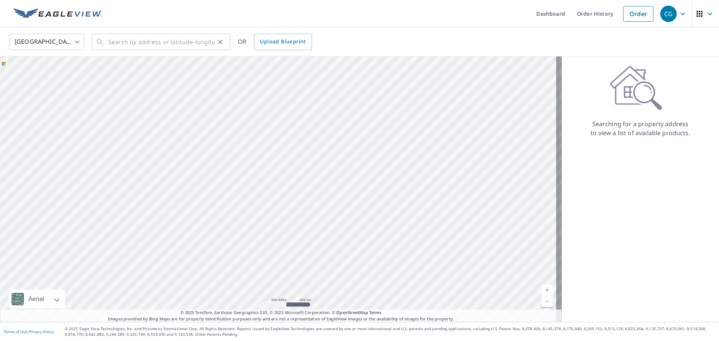 The height and width of the screenshot is (341, 719). Describe the element at coordinates (547, 290) in the screenshot. I see `a: Current Level 5, Zoom In` at that location.